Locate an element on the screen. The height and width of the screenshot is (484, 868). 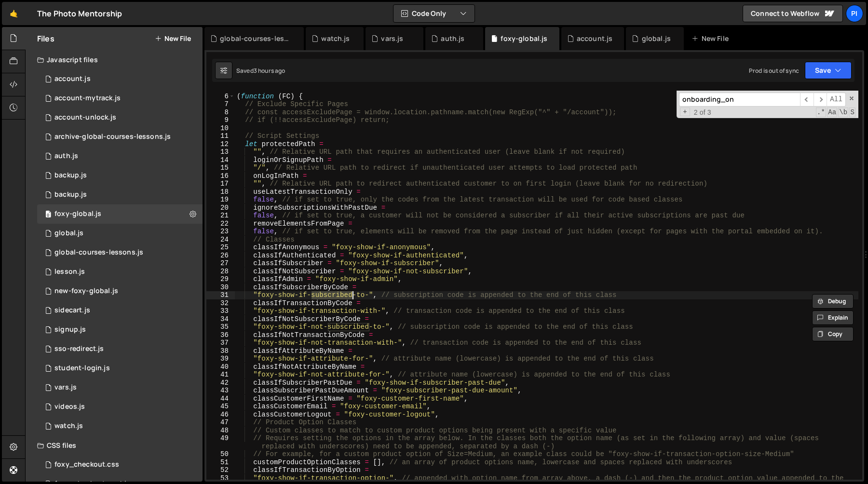
div: videos.js is located at coordinates (69, 407).